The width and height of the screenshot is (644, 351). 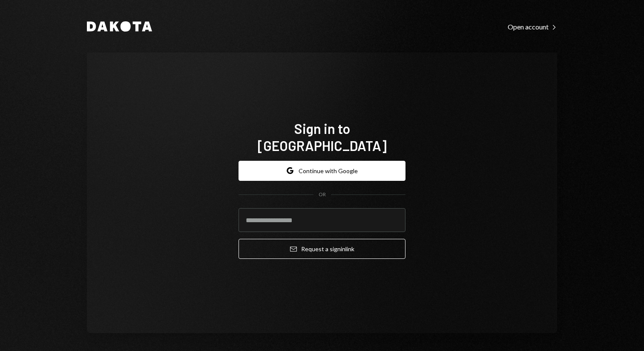 I want to click on button: Request a signinlink, so click(x=322, y=248).